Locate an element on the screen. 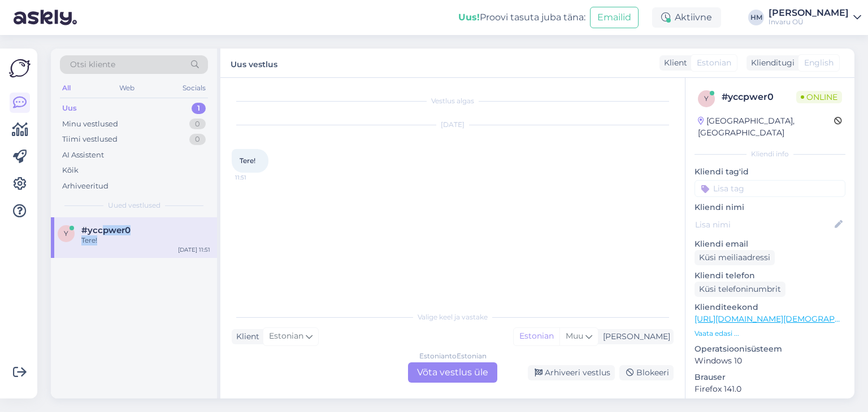  div: Võta vestlus üle is located at coordinates (452, 372).